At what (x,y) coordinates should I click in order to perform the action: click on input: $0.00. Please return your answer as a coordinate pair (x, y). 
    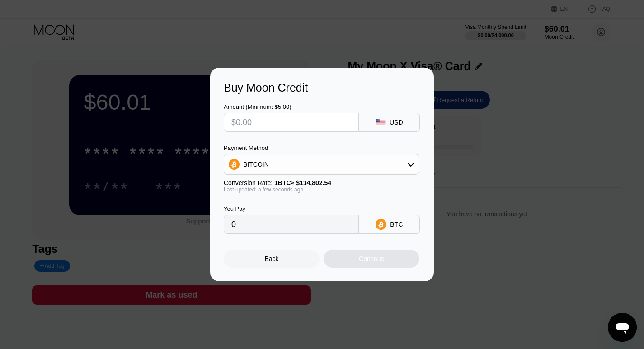
    Looking at the image, I should click on (291, 122).